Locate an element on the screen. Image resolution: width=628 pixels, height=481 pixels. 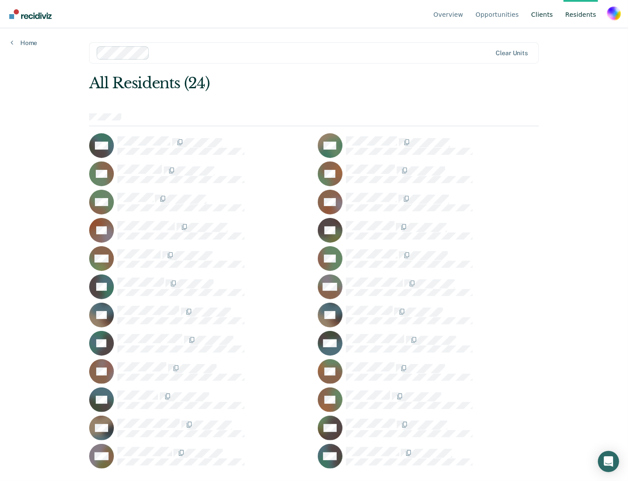
div: All Residents (24) is located at coordinates (269, 83).